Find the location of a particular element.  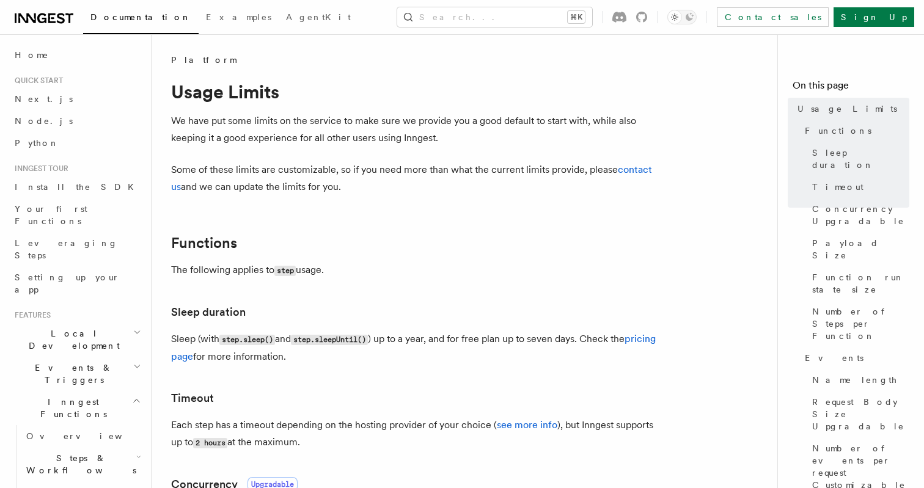

a: Setting up your app is located at coordinates (76, 284).